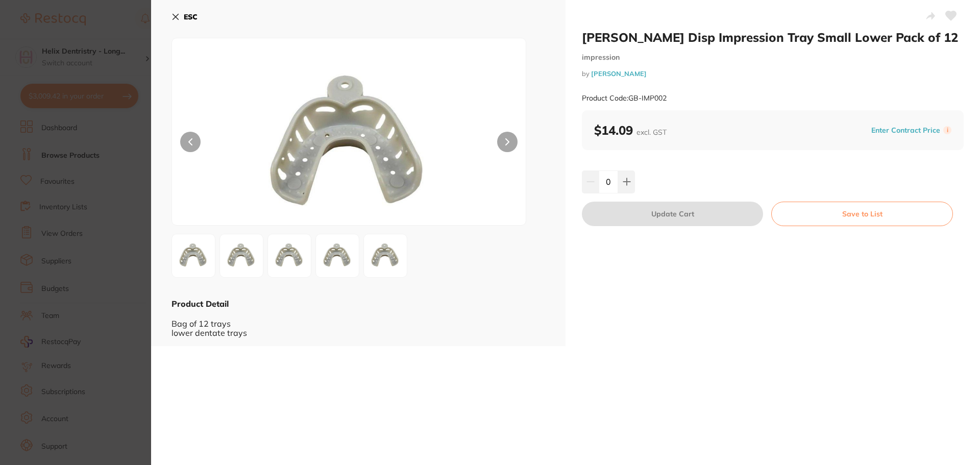 This screenshot has width=980, height=465. Describe the element at coordinates (773, 73) in the screenshot. I see `small: by` at that location.